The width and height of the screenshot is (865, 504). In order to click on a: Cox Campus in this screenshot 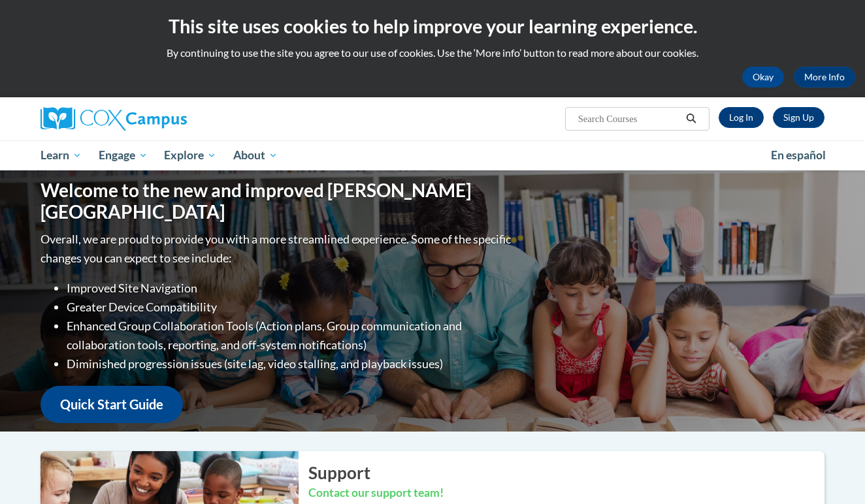, I will do `click(165, 119)`.